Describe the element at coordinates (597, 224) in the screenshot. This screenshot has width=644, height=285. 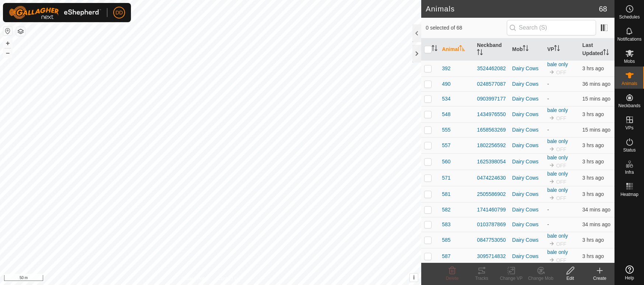
I see `span: 26 Sept 2025, 9:21 am` at that location.